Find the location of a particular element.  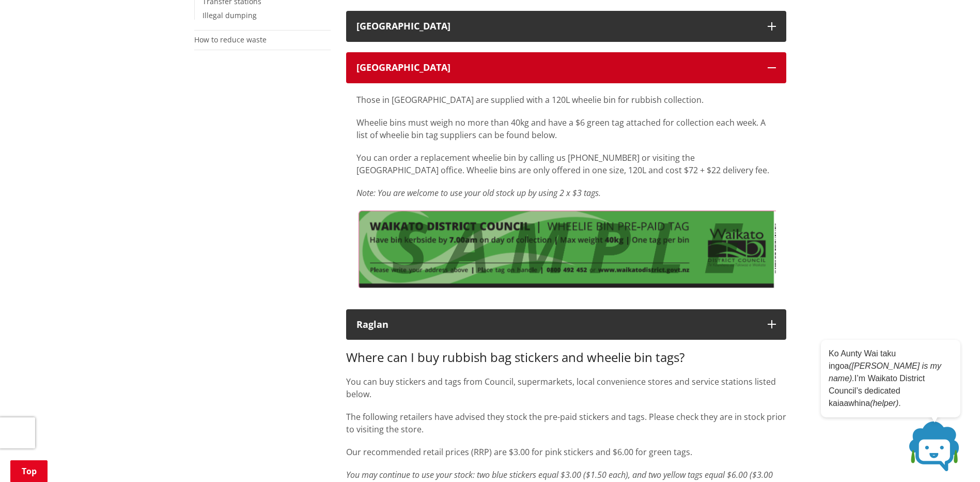

em: Note: You are welcome to use your old stock up by using 2 x $3 tags. is located at coordinates (479, 193).